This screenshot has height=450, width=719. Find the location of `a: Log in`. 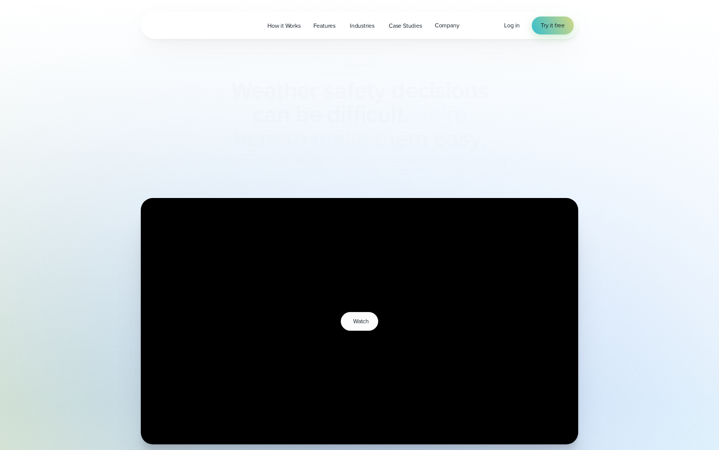

a: Log in is located at coordinates (512, 25).